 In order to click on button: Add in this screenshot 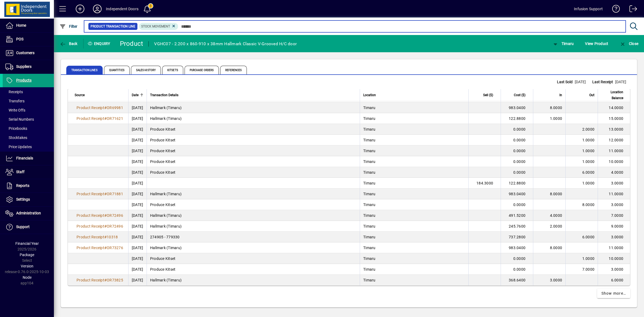, I will do `click(80, 9)`.